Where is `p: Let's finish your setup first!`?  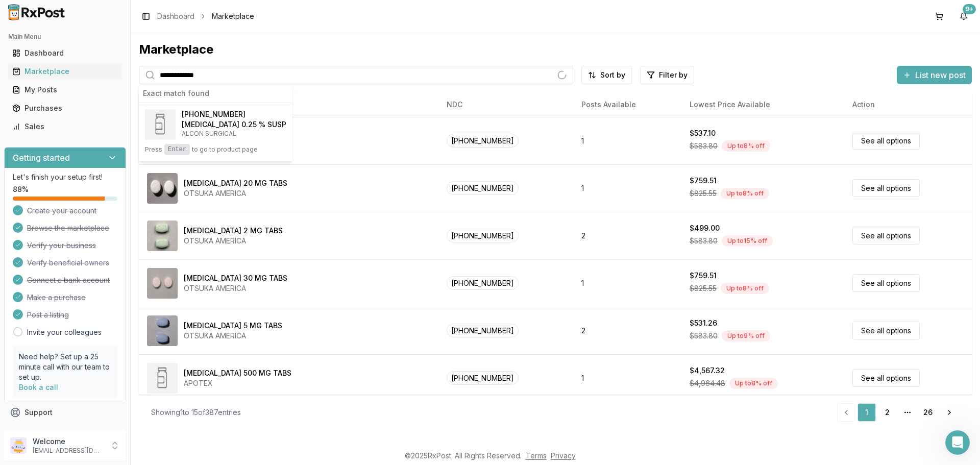 p: Let's finish your setup first! is located at coordinates (65, 177).